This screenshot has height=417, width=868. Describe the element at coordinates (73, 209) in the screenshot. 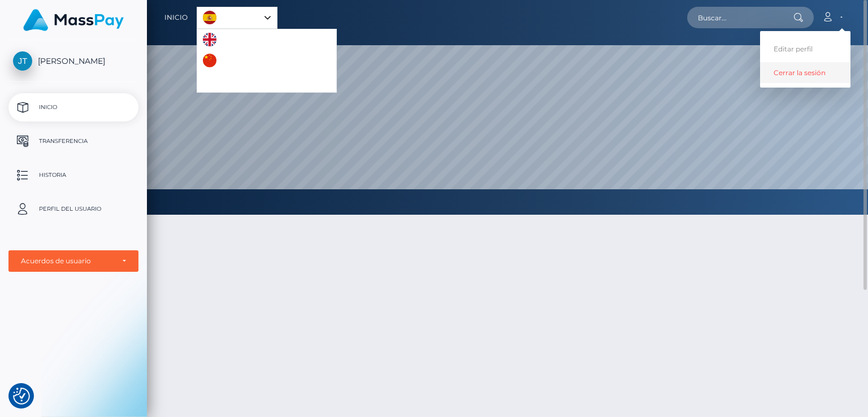

I see `p: Perfil del usuario` at that location.